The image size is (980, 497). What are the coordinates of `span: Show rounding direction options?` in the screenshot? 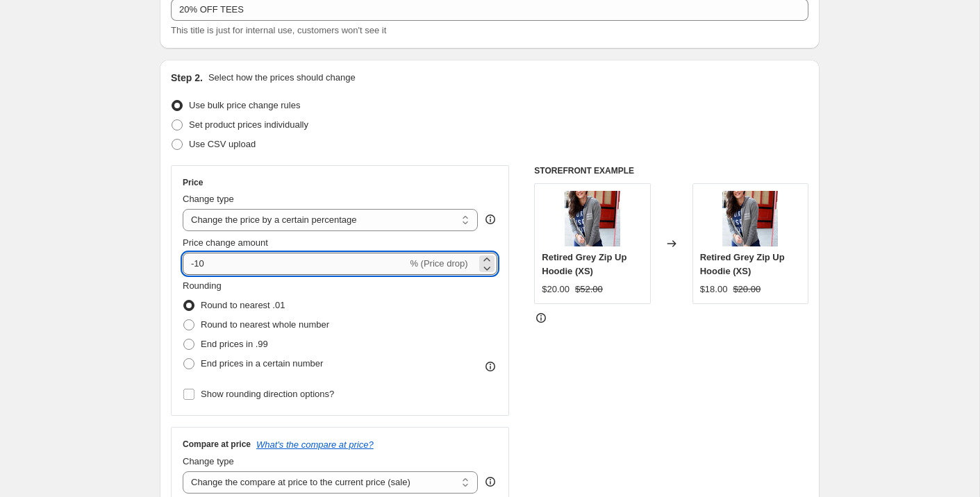 It's located at (267, 393).